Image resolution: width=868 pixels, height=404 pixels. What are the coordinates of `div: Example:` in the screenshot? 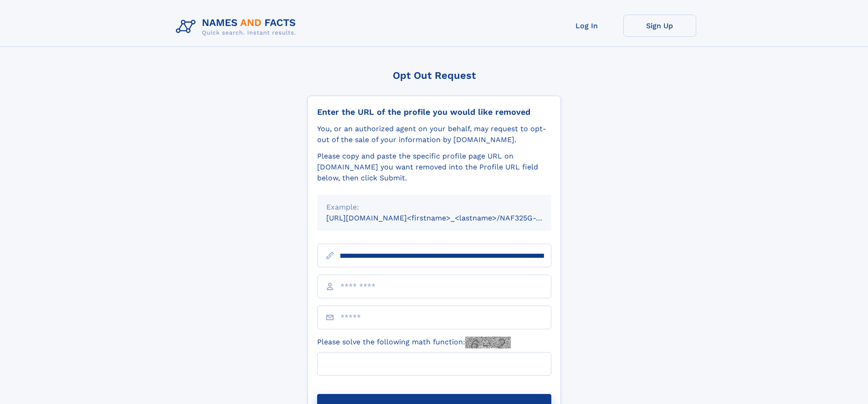 It's located at (434, 207).